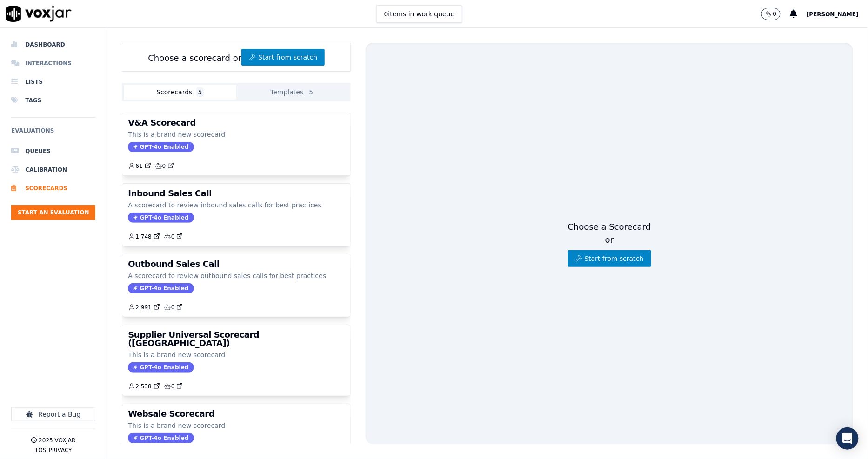 The width and height of the screenshot is (868, 459). I want to click on a: Dashboard, so click(53, 45).